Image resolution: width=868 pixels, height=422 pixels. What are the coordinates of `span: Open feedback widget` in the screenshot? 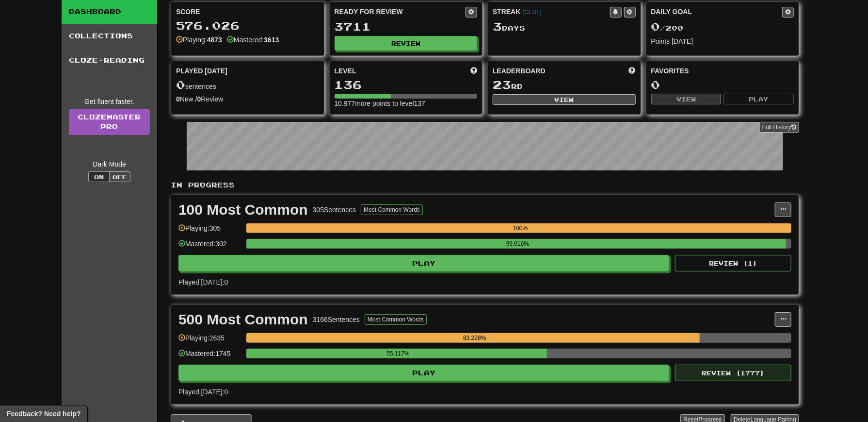 It's located at (43, 413).